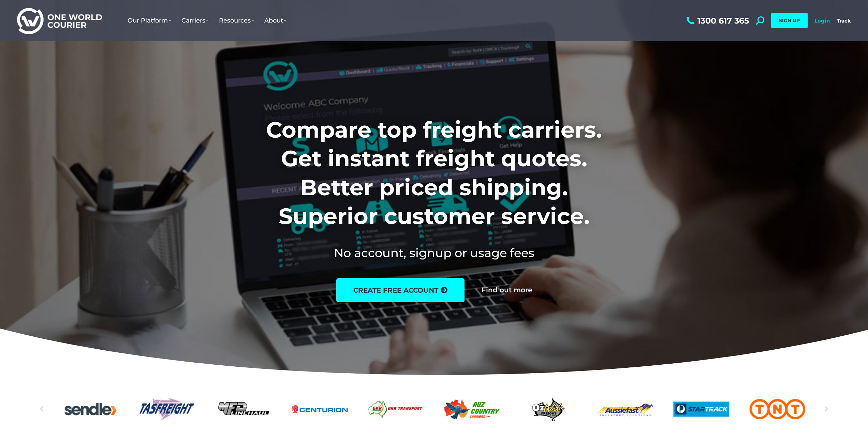 The image size is (868, 434). Describe the element at coordinates (548, 409) in the screenshot. I see `div: 24 / 25` at that location.